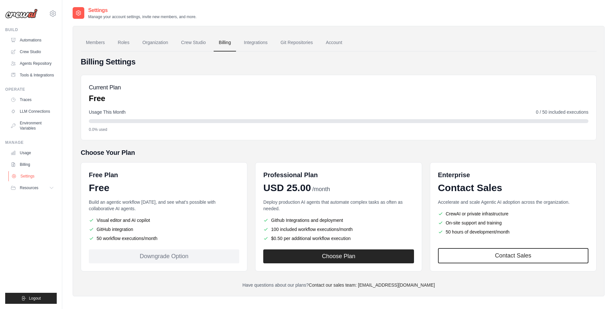  What do you see at coordinates (32, 126) in the screenshot?
I see `a: Environment Variables` at bounding box center [32, 126].